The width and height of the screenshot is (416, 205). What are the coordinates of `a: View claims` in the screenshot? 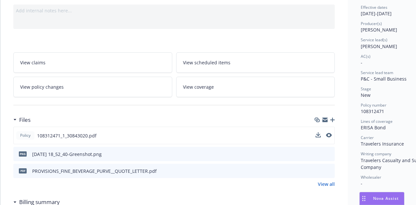 It's located at (93, 62).